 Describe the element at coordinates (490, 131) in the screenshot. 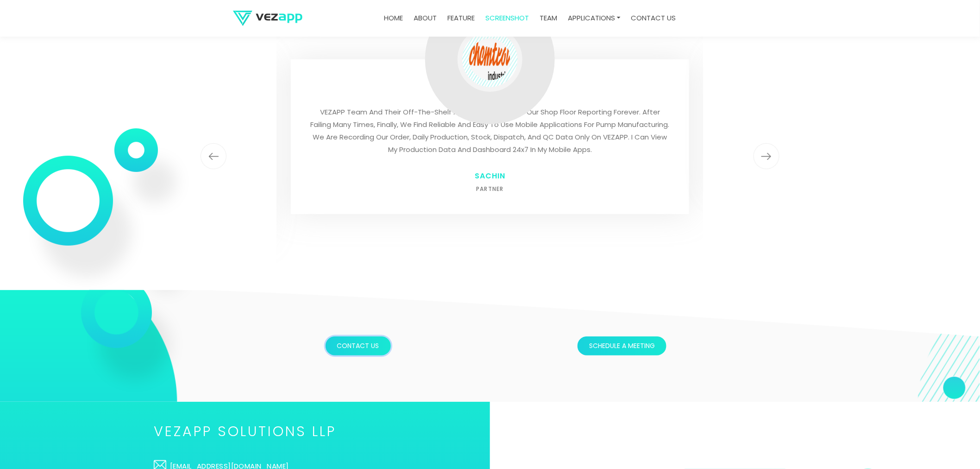

I see `p: VEZAPP Team and their Off-the-shelf Apps have changed our shop floor reporting forever. After fai...` at that location.